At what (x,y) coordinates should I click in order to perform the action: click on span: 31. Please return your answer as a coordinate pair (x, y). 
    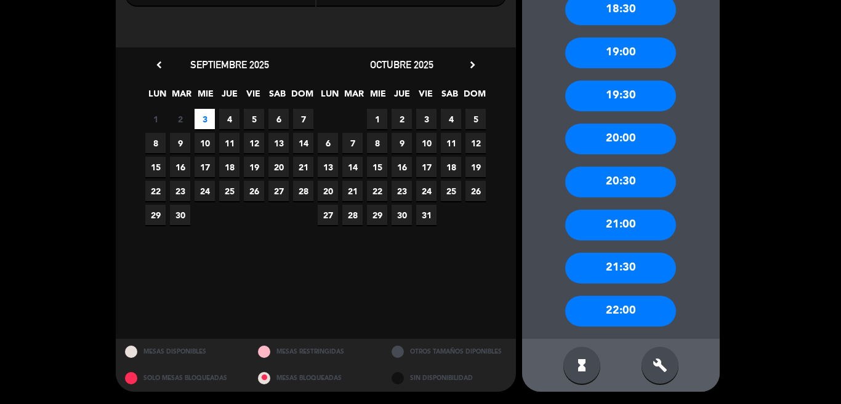
    Looking at the image, I should click on (426, 215).